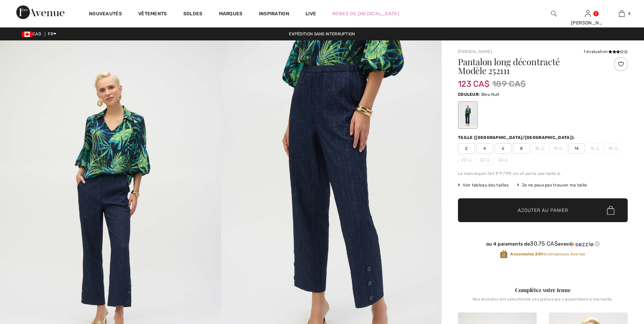 The width and height of the screenshot is (644, 324). What do you see at coordinates (473, 81) in the screenshot?
I see `span: 123 CA$` at bounding box center [473, 81].